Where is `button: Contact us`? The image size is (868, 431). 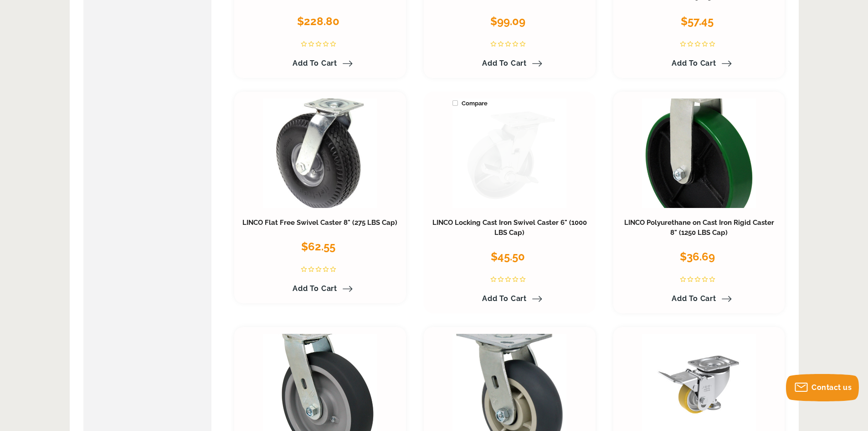
button: Contact us is located at coordinates (823, 387).